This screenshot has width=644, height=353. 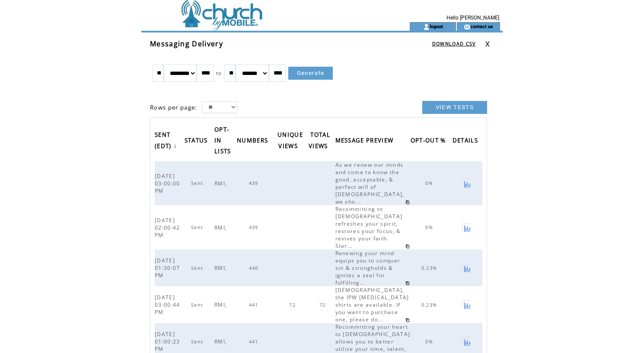 I want to click on span: MESSAGE PREVIEW, so click(x=366, y=141).